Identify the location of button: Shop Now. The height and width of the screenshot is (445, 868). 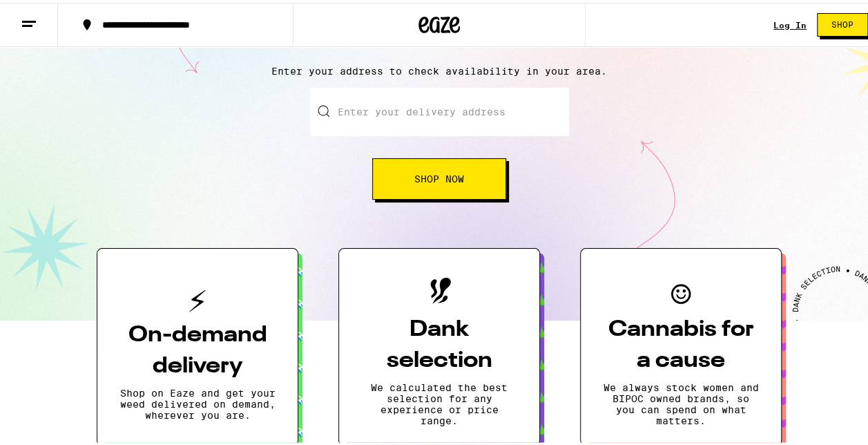
(439, 176).